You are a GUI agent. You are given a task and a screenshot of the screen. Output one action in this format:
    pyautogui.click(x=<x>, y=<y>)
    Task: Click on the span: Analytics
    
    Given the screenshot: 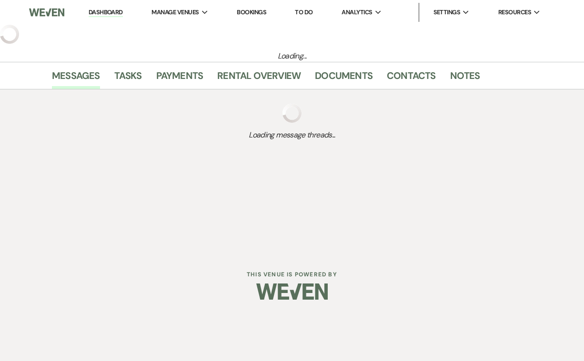 What is the action you would take?
    pyautogui.click(x=357, y=12)
    